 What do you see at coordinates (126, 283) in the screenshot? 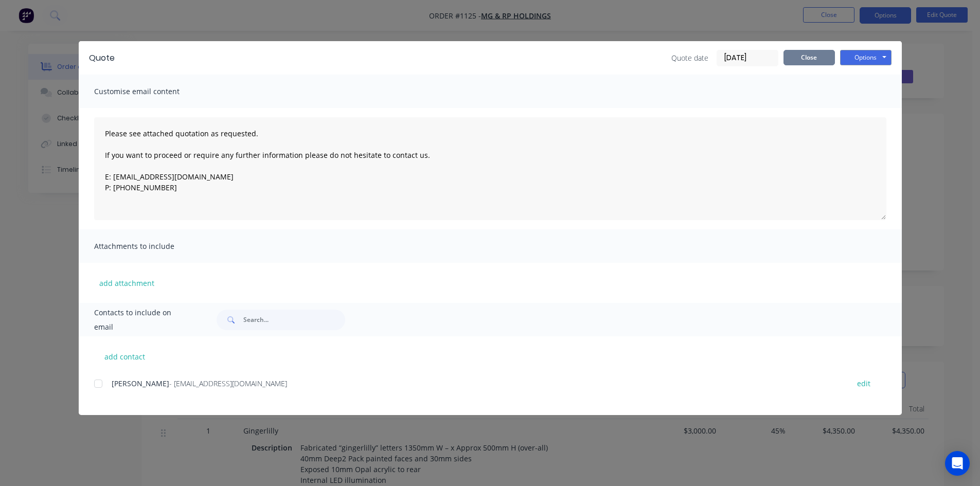
I see `button: add attachment` at bounding box center [126, 283].